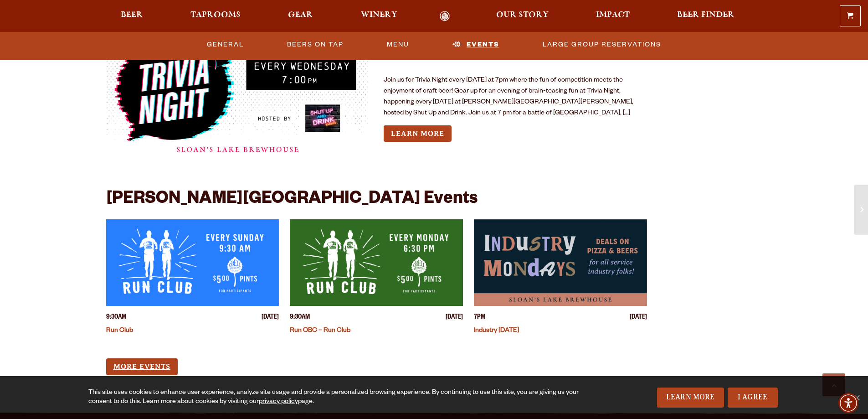 Image resolution: width=868 pixels, height=419 pixels. What do you see at coordinates (479, 318) in the screenshot?
I see `span: 7PM` at bounding box center [479, 318].